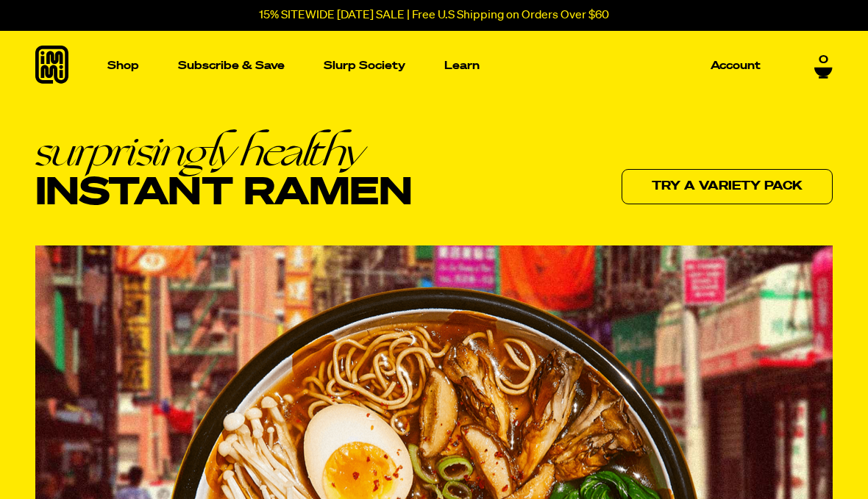 This screenshot has width=868, height=499. Describe the element at coordinates (364, 65) in the screenshot. I see `a: Slurp Society` at that location.